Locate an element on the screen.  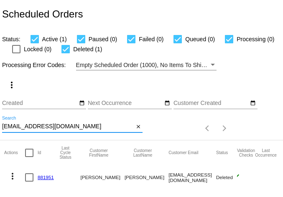
span: Paused (0) is located at coordinates (103, 39).